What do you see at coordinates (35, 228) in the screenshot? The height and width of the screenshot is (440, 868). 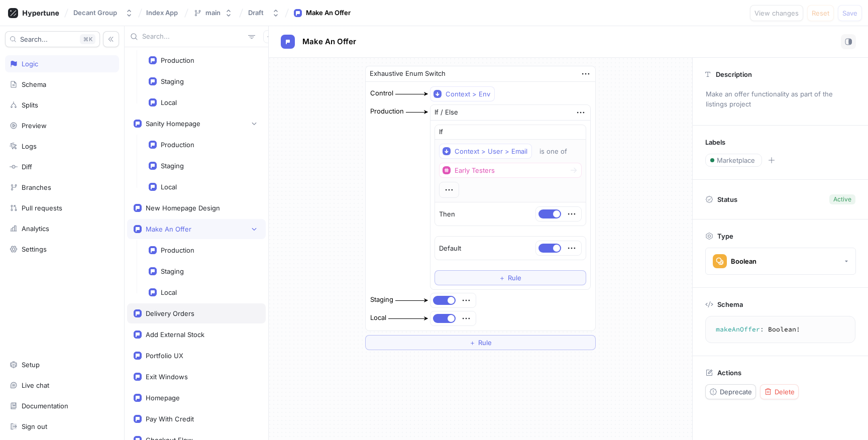 I see `div: Analytics` at bounding box center [35, 228].